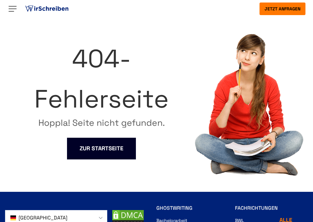  I want to click on a: ZUR STARTSEITE, so click(101, 148).